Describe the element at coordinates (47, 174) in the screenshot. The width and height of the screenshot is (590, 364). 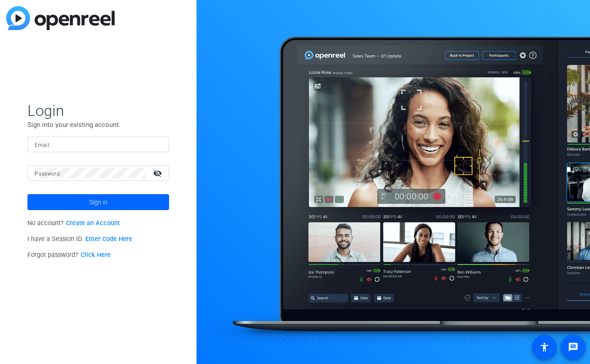
I see `mat-label: Password` at that location.